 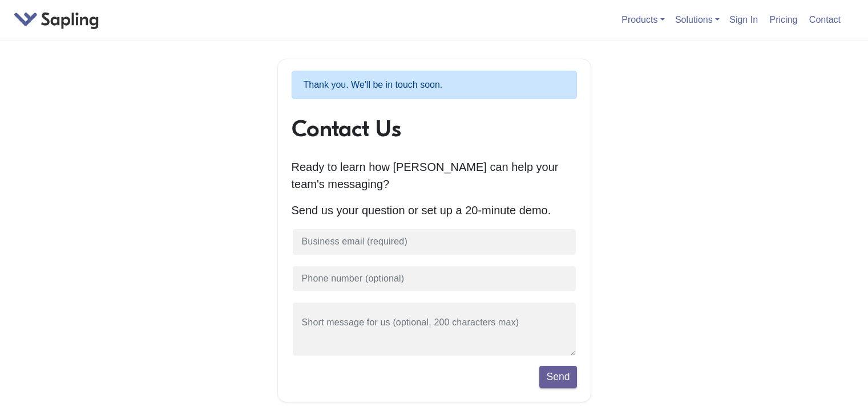 What do you see at coordinates (434, 129) in the screenshot?
I see `h1: Contact Us` at bounding box center [434, 129].